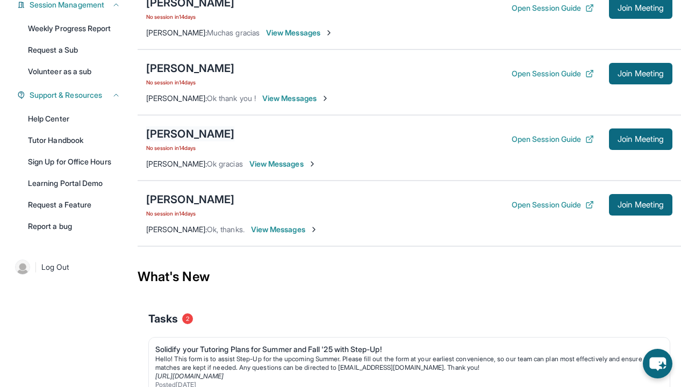 Image resolution: width=681 pixels, height=387 pixels. I want to click on span: Tasks, so click(163, 319).